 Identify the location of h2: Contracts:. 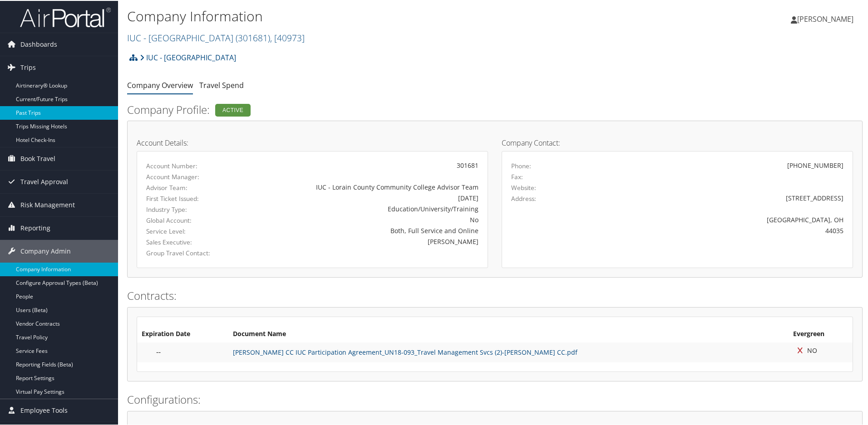
(495, 295).